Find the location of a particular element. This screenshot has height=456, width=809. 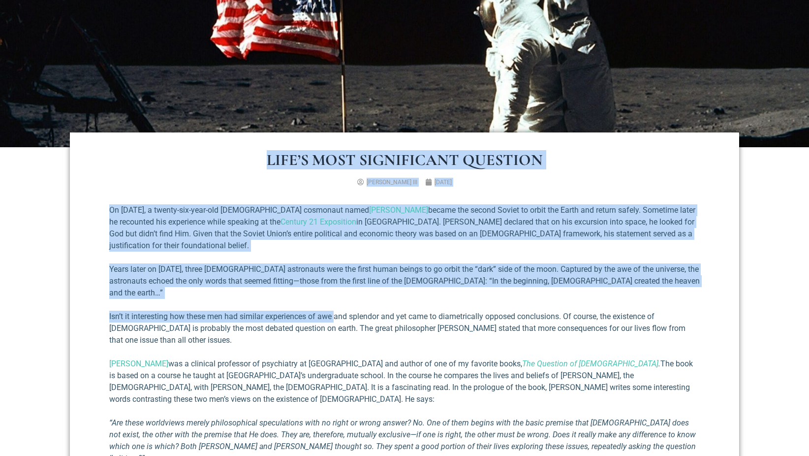

a: Century 21 Exposition is located at coordinates (318, 222).